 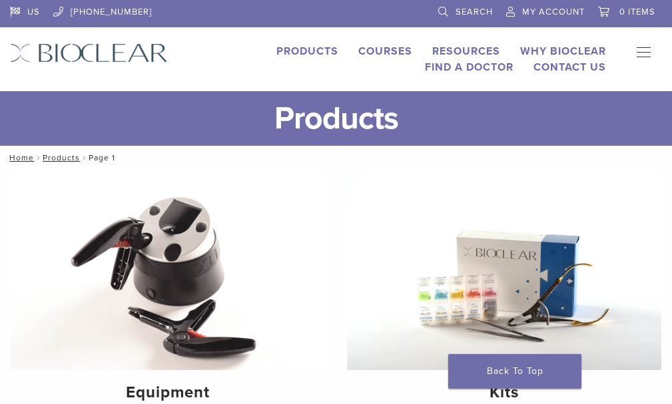 I want to click on img: Bioclear, so click(x=89, y=53).